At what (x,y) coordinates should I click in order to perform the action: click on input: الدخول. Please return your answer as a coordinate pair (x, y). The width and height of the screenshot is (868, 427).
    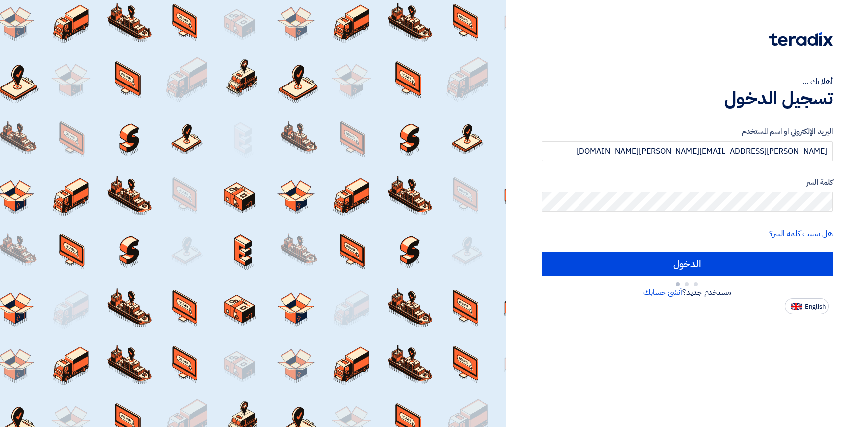
    Looking at the image, I should click on (687, 264).